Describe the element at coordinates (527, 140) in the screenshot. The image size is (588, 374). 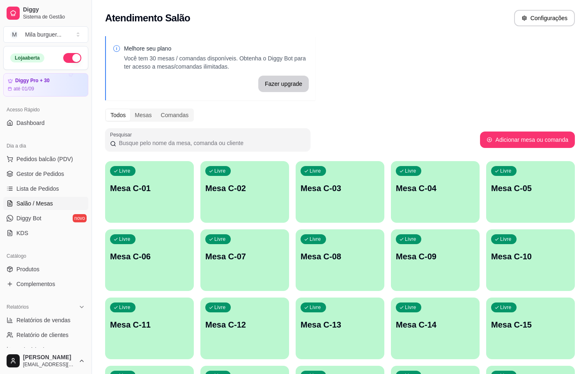
I see `button: Adicionar mesa ou comanda` at that location.